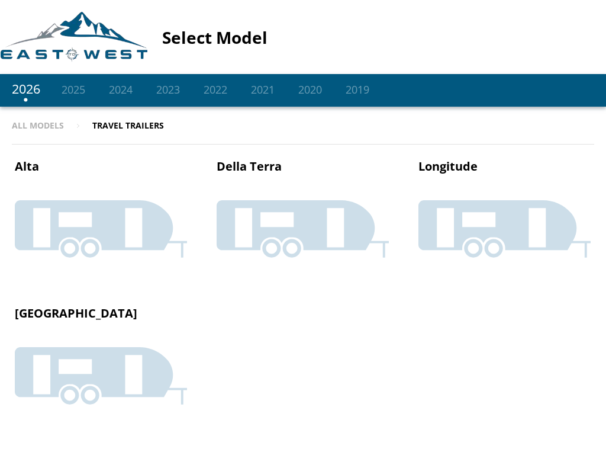  I want to click on a: 2025, so click(73, 89).